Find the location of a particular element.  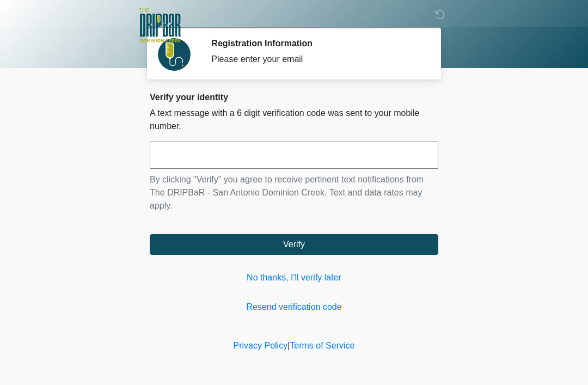

a: No thanks, I'll verify later is located at coordinates (294, 278).